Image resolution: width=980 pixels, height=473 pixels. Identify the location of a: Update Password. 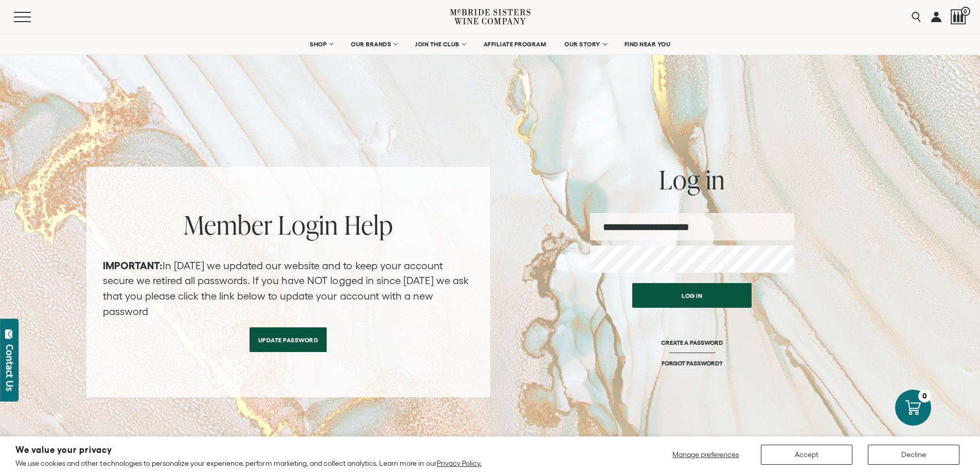
(288, 339).